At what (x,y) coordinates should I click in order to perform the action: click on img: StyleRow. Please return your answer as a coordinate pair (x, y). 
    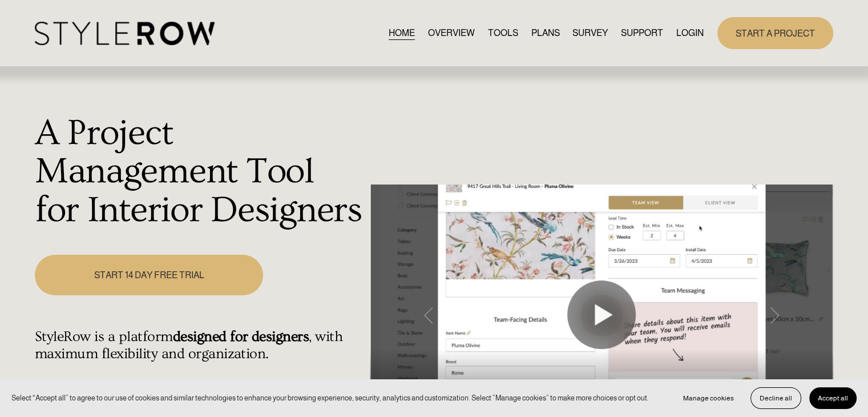
    Looking at the image, I should click on (125, 33).